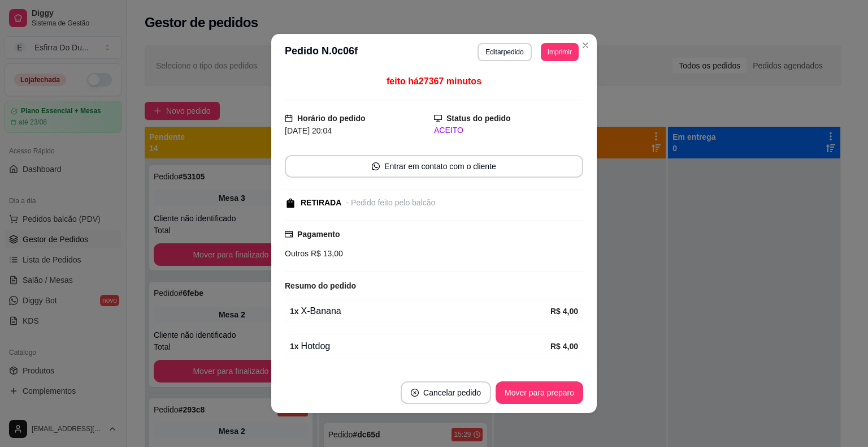 The width and height of the screenshot is (868, 447). What do you see at coordinates (415, 393) in the screenshot?
I see `span: close-circle` at bounding box center [415, 393].